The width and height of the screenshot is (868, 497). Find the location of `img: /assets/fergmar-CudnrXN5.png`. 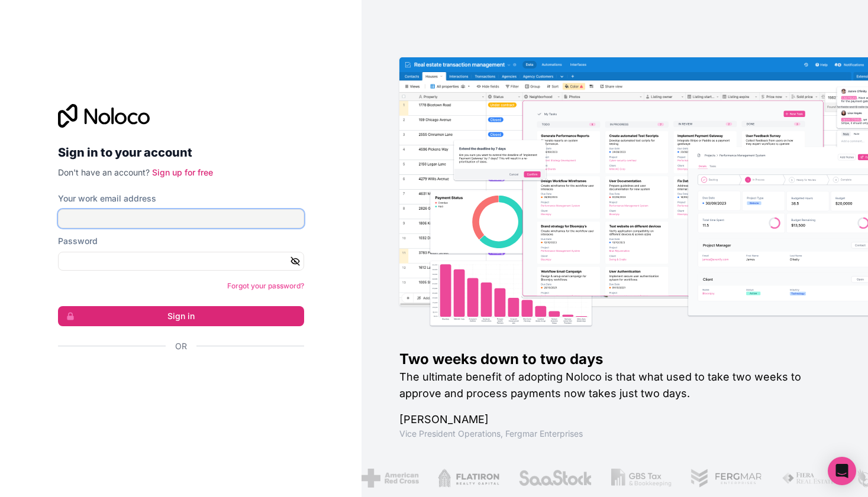

img: /assets/fergmar-CudnrXN5.png is located at coordinates (726, 478).